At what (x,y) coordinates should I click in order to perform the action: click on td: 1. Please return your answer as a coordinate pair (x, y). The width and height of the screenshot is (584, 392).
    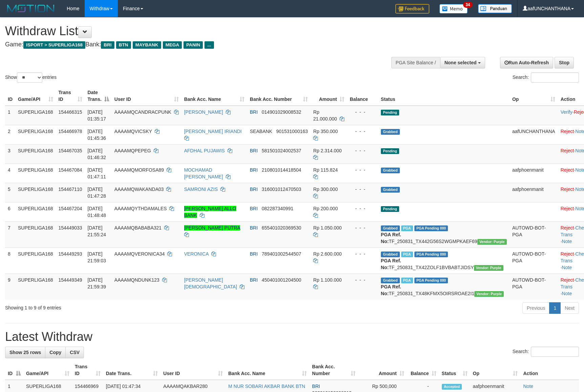
    Looking at the image, I should click on (10, 116).